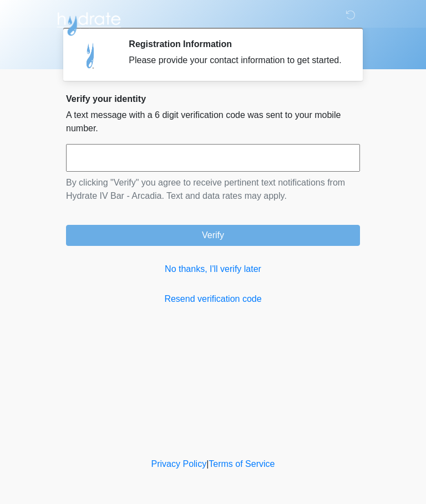 The height and width of the screenshot is (504, 426). What do you see at coordinates (213, 122) in the screenshot?
I see `p: A text message with a 6 digit verification code was sent to your mobile number.` at bounding box center [213, 122].